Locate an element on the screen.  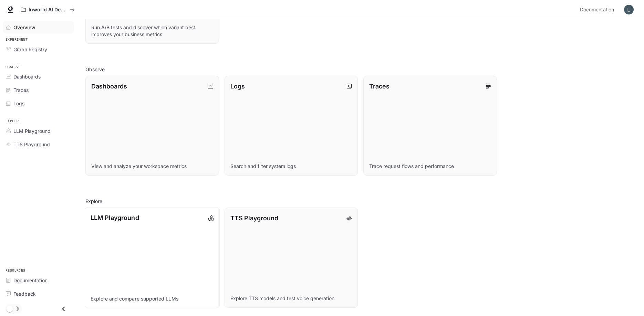
img: User avatar is located at coordinates (629, 10).